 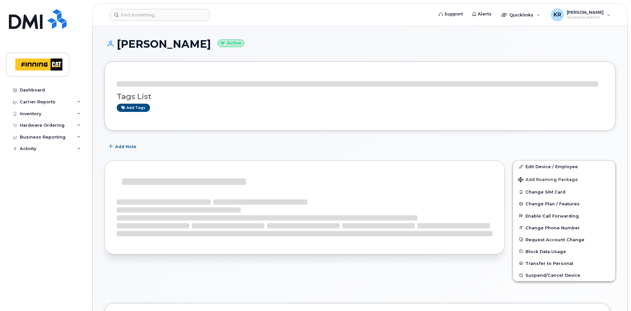 I want to click on button: Transfer to Personal, so click(x=564, y=264).